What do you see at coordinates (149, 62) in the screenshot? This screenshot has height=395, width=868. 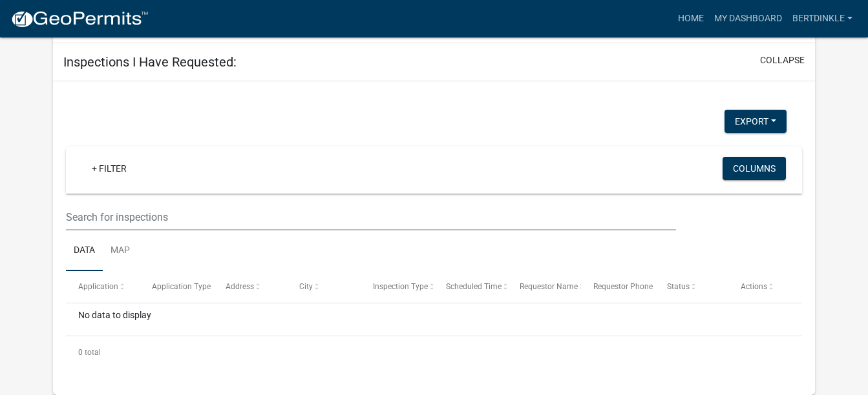 I see `h5: Inspections I Have Requested:` at bounding box center [149, 62].